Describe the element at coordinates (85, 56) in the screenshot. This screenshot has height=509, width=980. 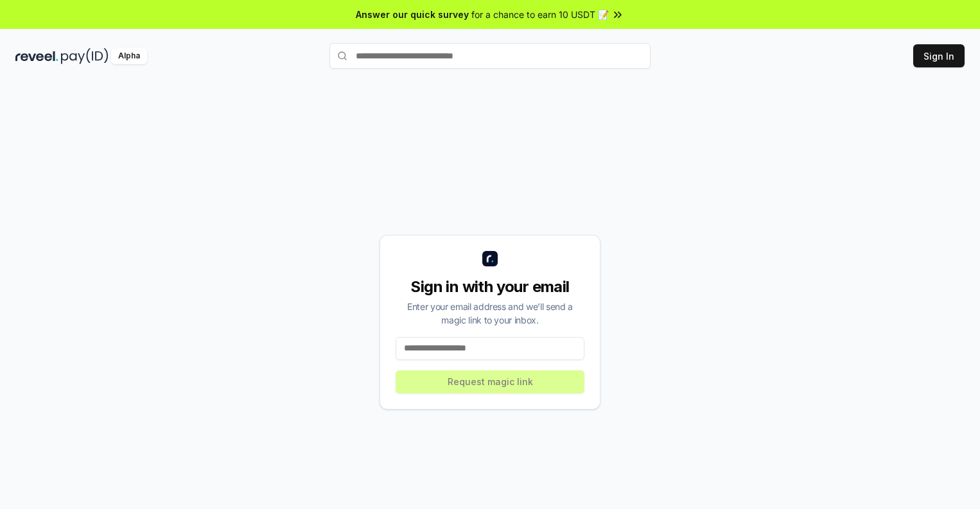
I see `img: pay_id` at that location.